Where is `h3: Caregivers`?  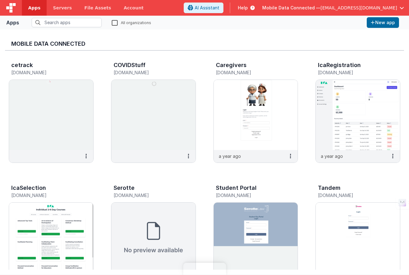 h3: Caregivers is located at coordinates (231, 65).